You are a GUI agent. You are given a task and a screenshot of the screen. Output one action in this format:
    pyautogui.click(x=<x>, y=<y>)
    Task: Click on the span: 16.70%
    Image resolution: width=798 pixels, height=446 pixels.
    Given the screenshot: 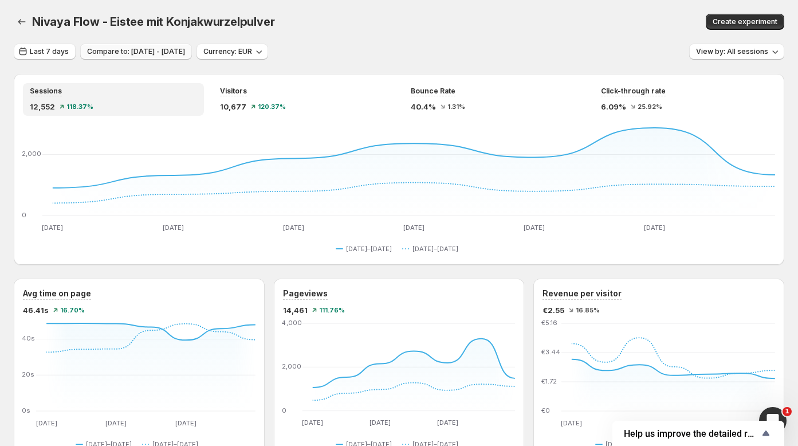 What is the action you would take?
    pyautogui.click(x=72, y=310)
    